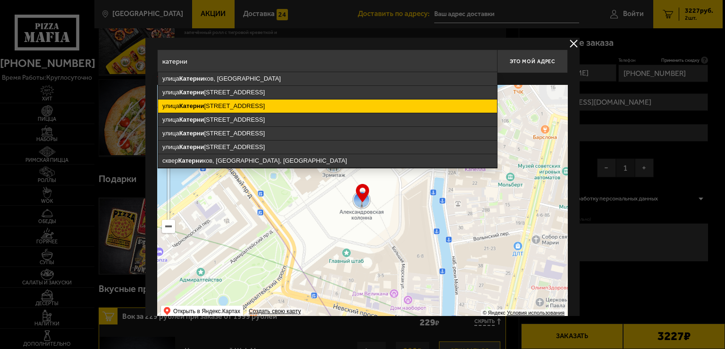  Describe the element at coordinates (224, 79) in the screenshot. I see `p: Укажите дом на карте или в поле ввода` at that location.